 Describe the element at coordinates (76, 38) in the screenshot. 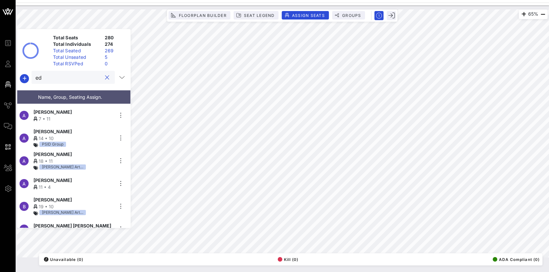

I see `div: Total Seats` at that location.